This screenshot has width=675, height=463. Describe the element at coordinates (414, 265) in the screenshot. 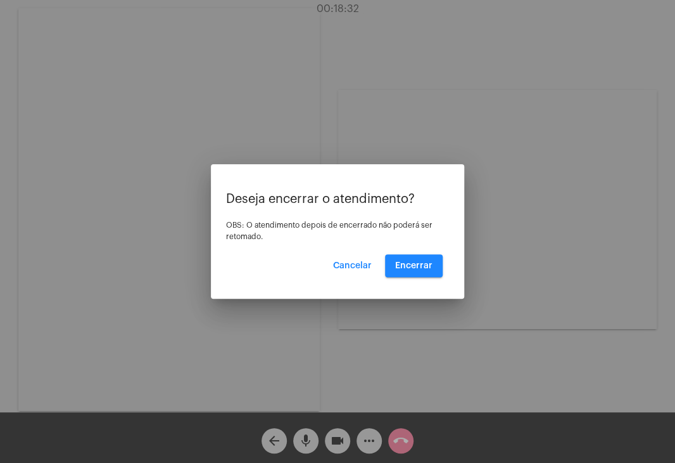

I see `span: Encerrar` at that location.